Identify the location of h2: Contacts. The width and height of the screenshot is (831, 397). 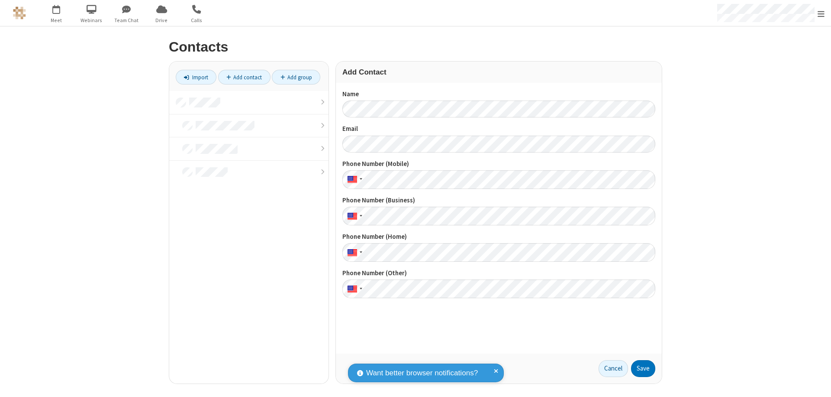
(416, 47).